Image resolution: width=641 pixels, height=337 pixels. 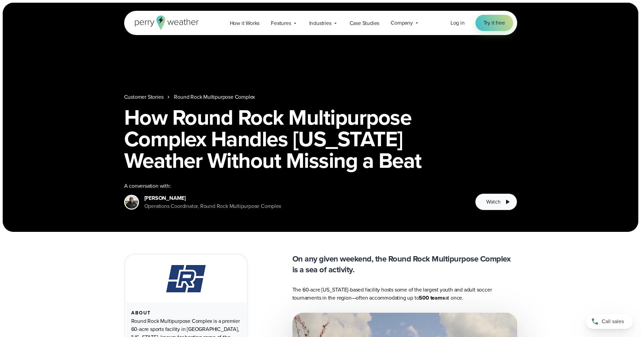 I want to click on p: On any given weekend, the Round Rock Multipurpose Complex is a sea of activity., so click(x=405, y=264).